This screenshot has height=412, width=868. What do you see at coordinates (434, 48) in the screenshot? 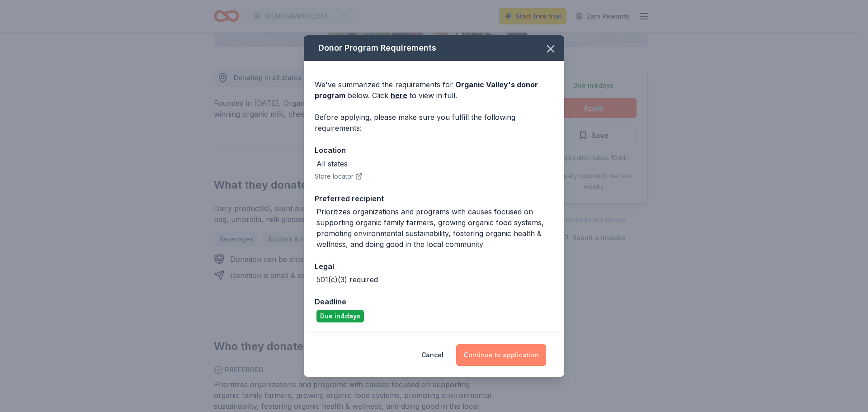
I see `div: Donor Program Requirements` at bounding box center [434, 48].